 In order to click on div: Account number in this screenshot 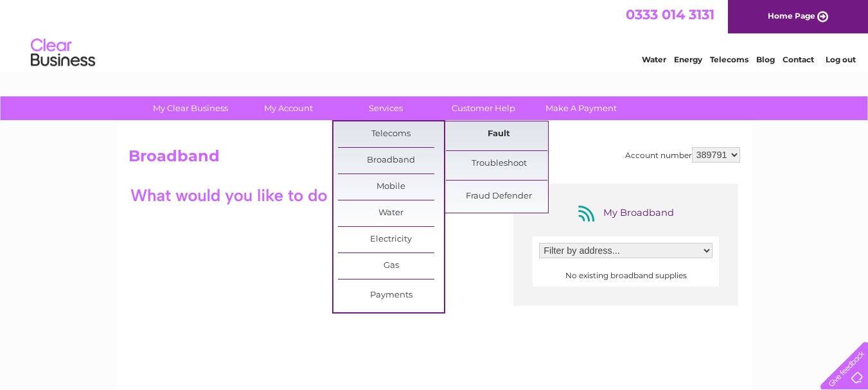, I will do `click(682, 155)`.